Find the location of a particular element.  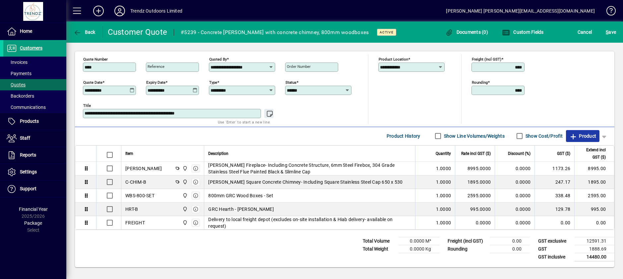

mat-label: Order number is located at coordinates (299, 67).